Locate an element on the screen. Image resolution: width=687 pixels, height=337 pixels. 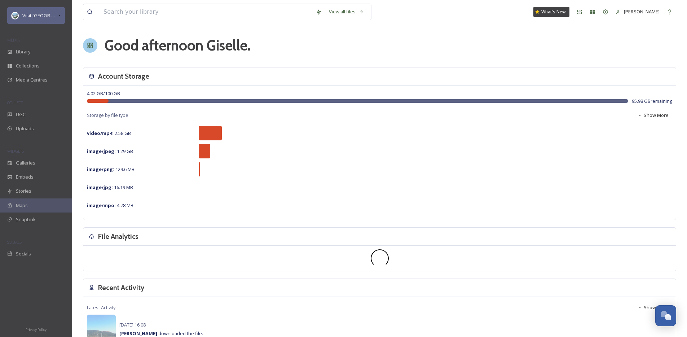
strong: image/jpeg : is located at coordinates (101, 151).